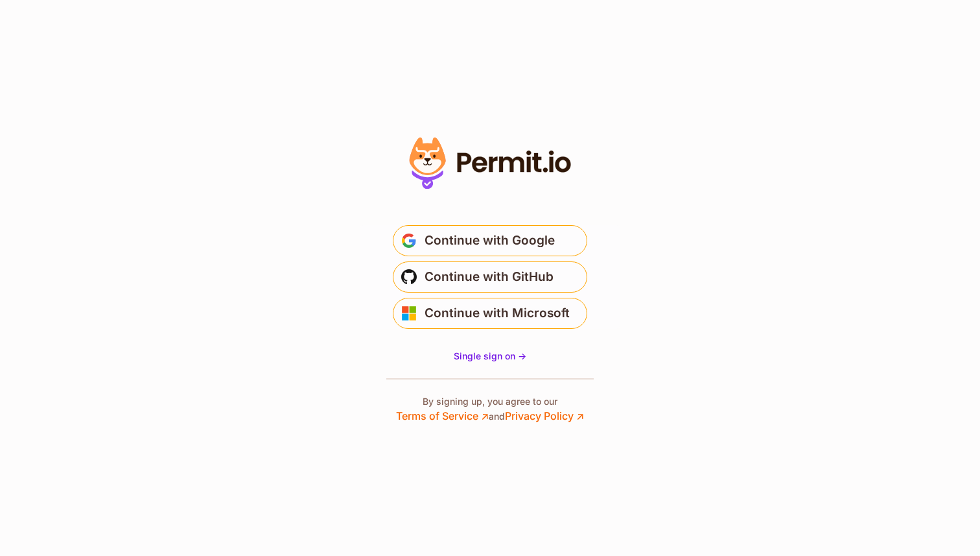 The image size is (980, 556). What do you see at coordinates (490, 313) in the screenshot?
I see `button: Continue with Microsoft` at bounding box center [490, 313].